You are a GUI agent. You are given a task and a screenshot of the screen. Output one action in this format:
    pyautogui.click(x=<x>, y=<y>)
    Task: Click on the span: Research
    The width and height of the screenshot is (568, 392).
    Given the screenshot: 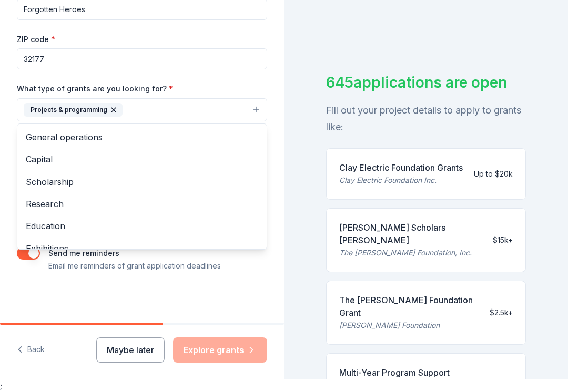 What is the action you would take?
    pyautogui.click(x=142, y=204)
    